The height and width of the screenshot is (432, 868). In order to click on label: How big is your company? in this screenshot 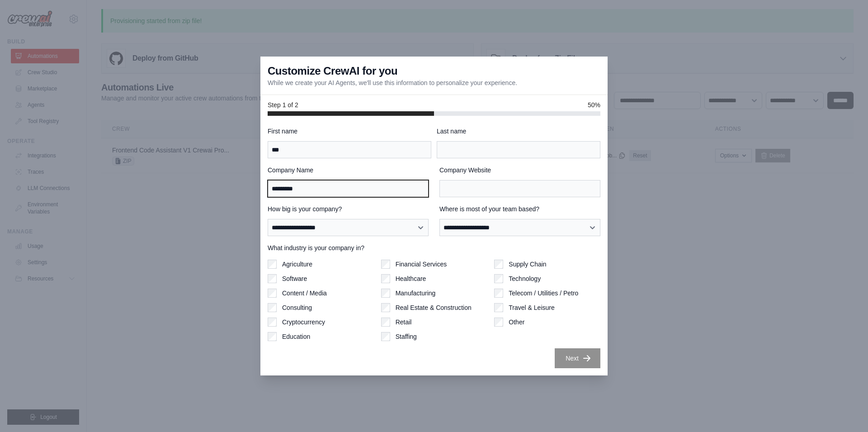, I will do `click(348, 209)`.